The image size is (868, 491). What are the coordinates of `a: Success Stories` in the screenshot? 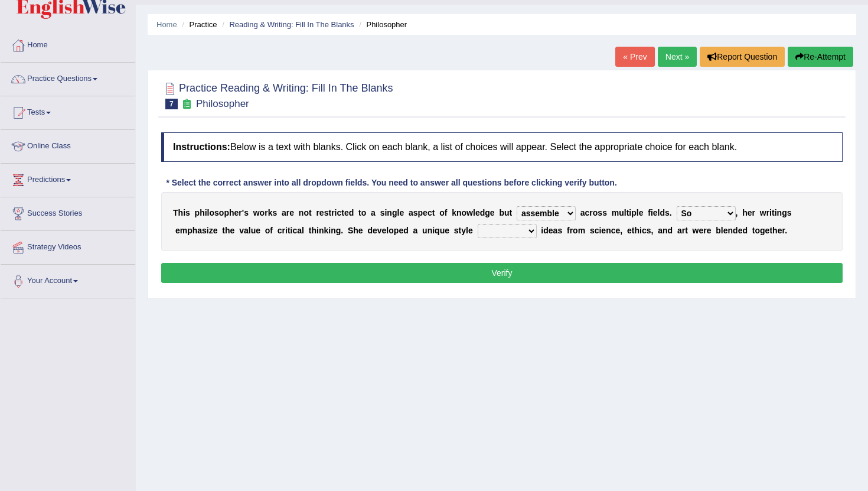 It's located at (68, 212).